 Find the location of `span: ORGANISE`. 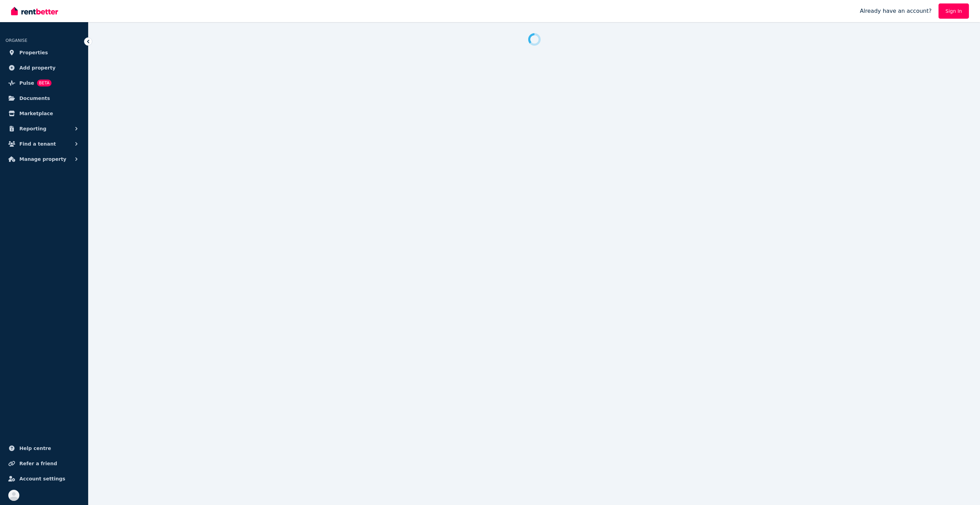

span: ORGANISE is located at coordinates (16, 41).